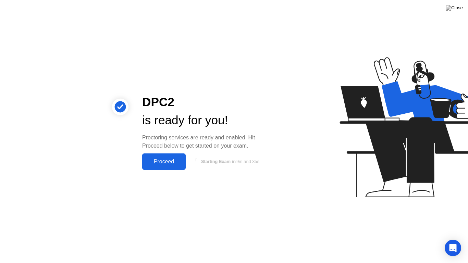 The height and width of the screenshot is (263, 468). Describe the element at coordinates (454, 8) in the screenshot. I see `img: Close` at that location.